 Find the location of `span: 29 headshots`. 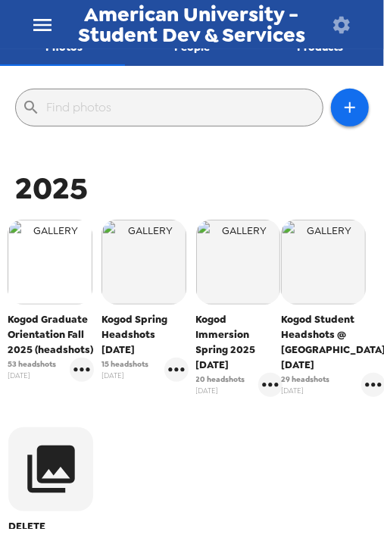

span: 29 headshots is located at coordinates (305, 379).